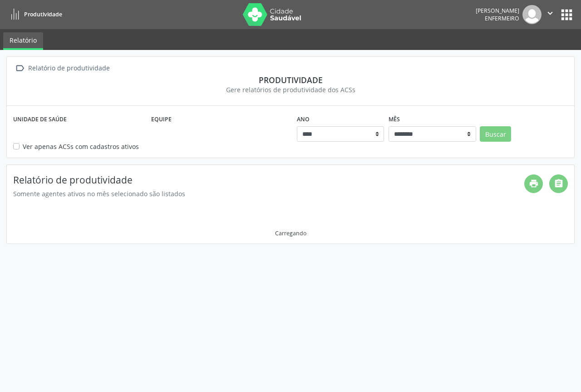 This screenshot has width=581, height=392. I want to click on img: img, so click(532, 14).